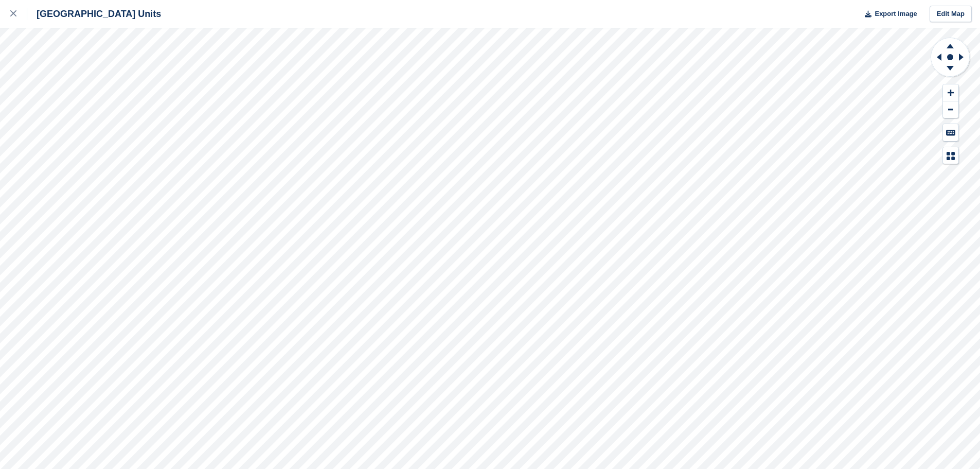 The height and width of the screenshot is (469, 980). What do you see at coordinates (951, 132) in the screenshot?
I see `button: Keyboard Shortcuts` at bounding box center [951, 132].